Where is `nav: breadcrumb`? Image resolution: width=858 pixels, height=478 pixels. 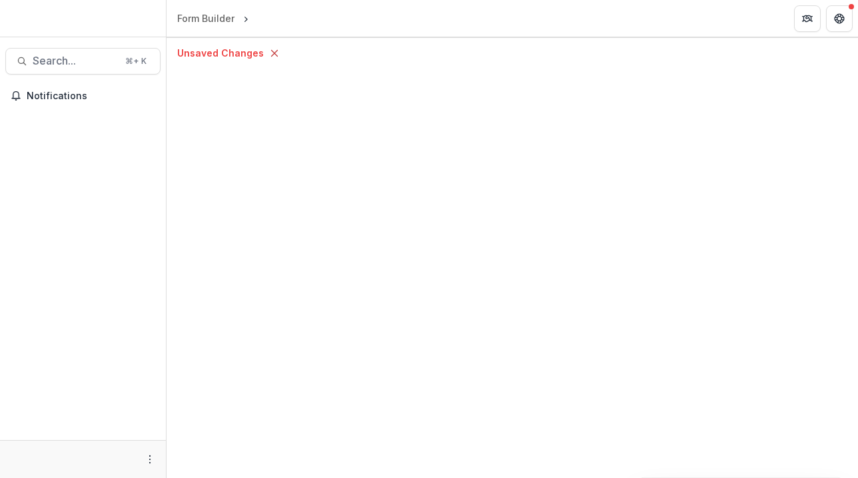
nav: breadcrumb is located at coordinates (240, 18).